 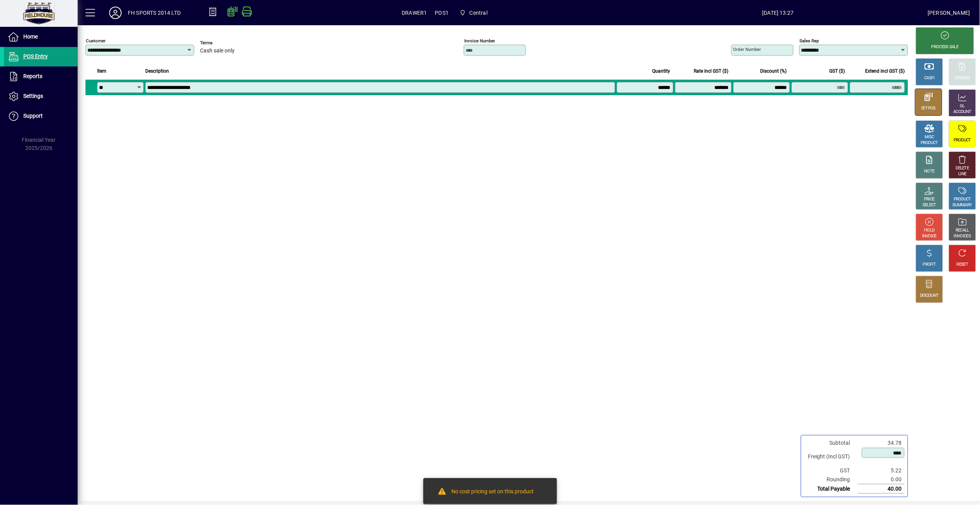 I want to click on td: 0.00, so click(x=881, y=480).